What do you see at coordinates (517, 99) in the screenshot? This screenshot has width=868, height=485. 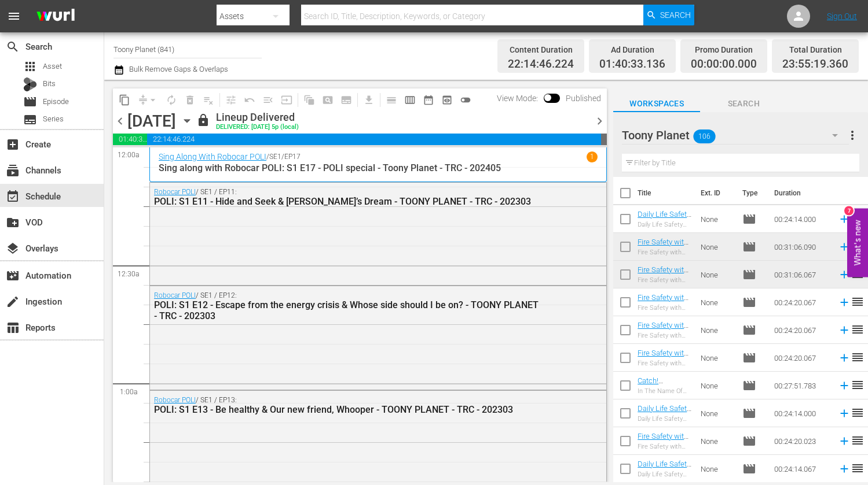 I see `span: View Mode:` at bounding box center [517, 99].